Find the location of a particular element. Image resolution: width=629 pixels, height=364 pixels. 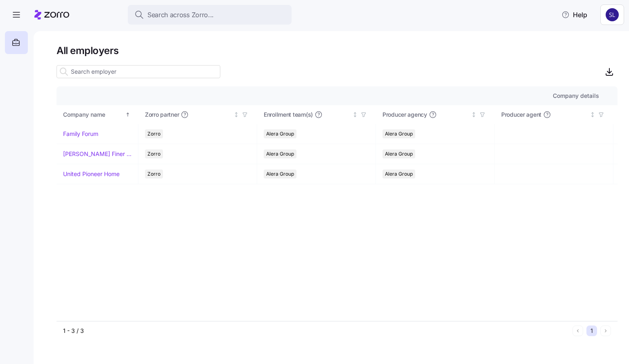

th: Producer agentNot sorted is located at coordinates (554, 115).